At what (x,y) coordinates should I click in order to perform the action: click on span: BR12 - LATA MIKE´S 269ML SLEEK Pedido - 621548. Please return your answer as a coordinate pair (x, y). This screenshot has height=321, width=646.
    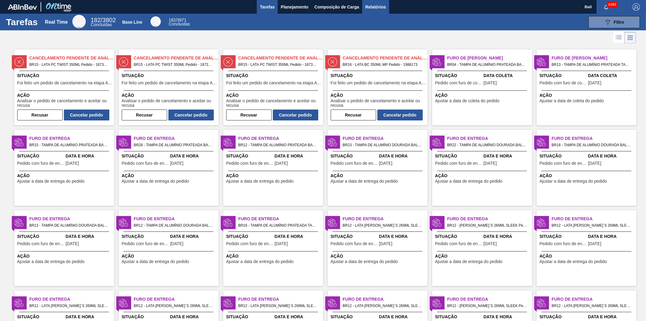
    Looking at the image, I should click on (592, 225).